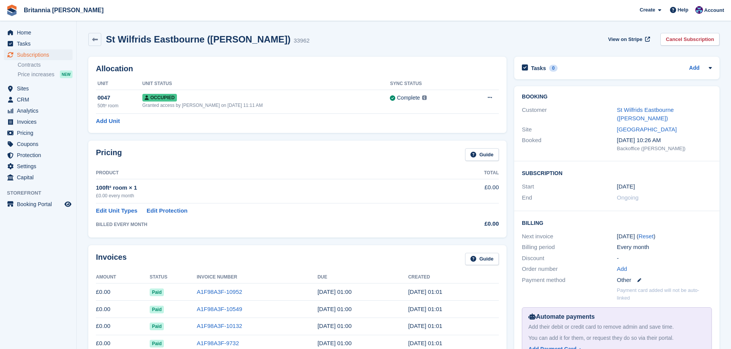 Image resolution: width=731 pixels, height=349 pixels. What do you see at coordinates (108, 121) in the screenshot?
I see `a: Add Unit` at bounding box center [108, 121].